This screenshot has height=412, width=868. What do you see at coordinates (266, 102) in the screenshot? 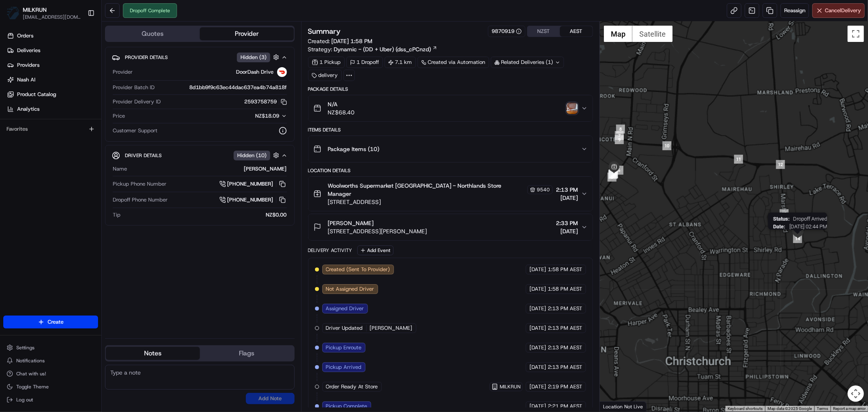
I see `button: 2593758759` at bounding box center [266, 102].